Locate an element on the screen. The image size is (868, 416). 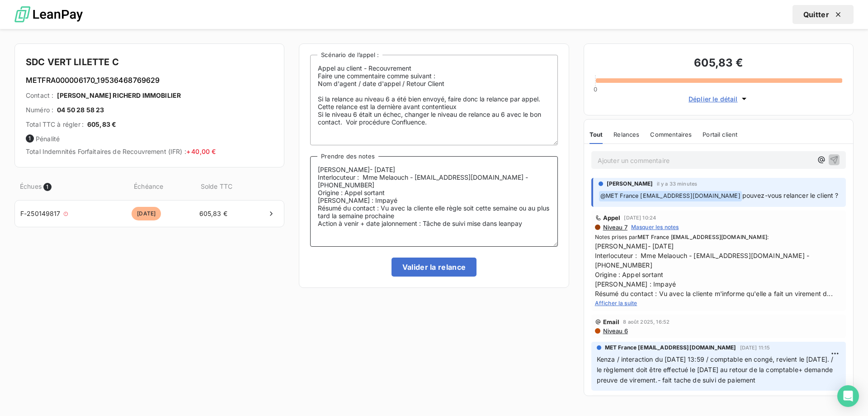
span: Masquer les notes is located at coordinates (656, 227).